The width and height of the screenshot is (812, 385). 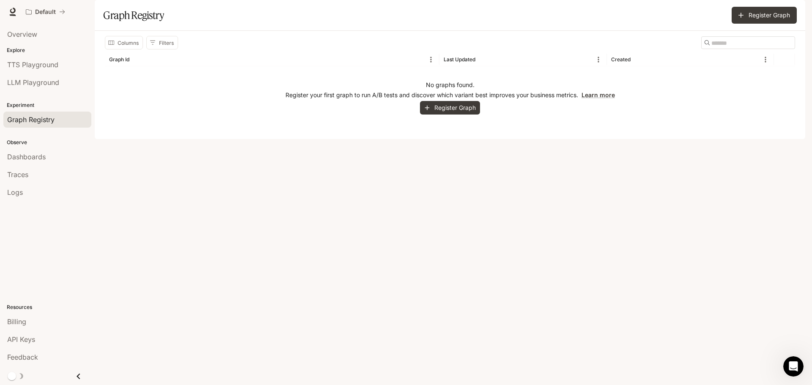 What do you see at coordinates (162, 43) in the screenshot?
I see `button: Show filters` at bounding box center [162, 43].